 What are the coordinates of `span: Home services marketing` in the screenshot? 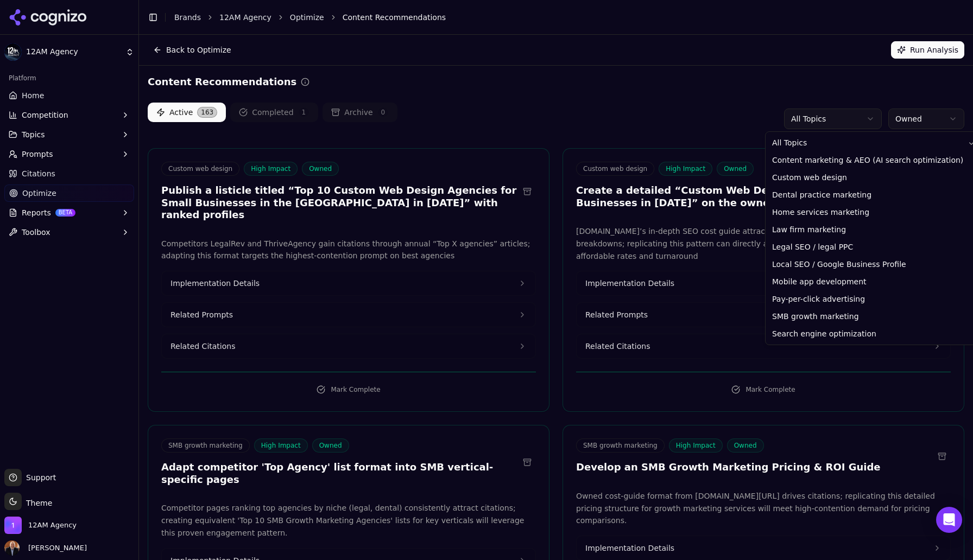 It's located at (820, 212).